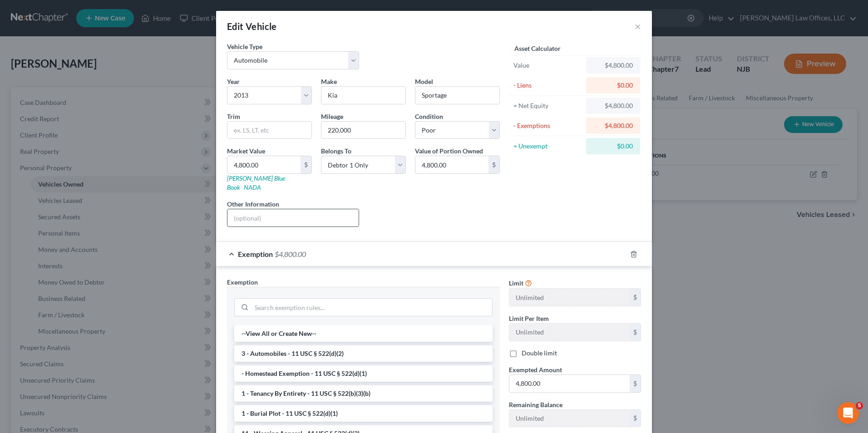 The image size is (868, 433). Describe the element at coordinates (516, 283) in the screenshot. I see `span: Limit` at that location.